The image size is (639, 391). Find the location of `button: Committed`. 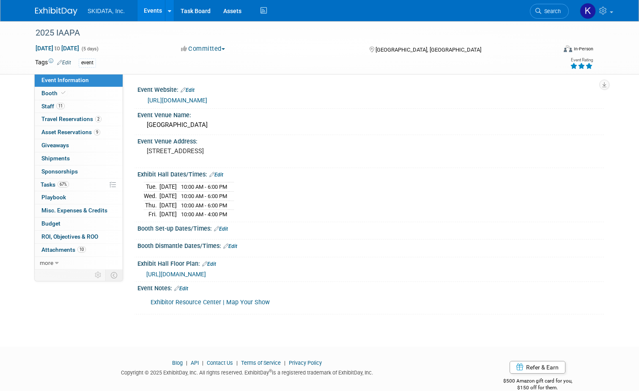

button: Committed is located at coordinates (203, 49).